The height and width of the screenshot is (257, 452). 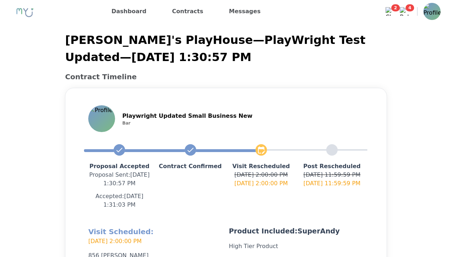 What do you see at coordinates (187, 123) in the screenshot?
I see `p: Bar` at bounding box center [187, 123].